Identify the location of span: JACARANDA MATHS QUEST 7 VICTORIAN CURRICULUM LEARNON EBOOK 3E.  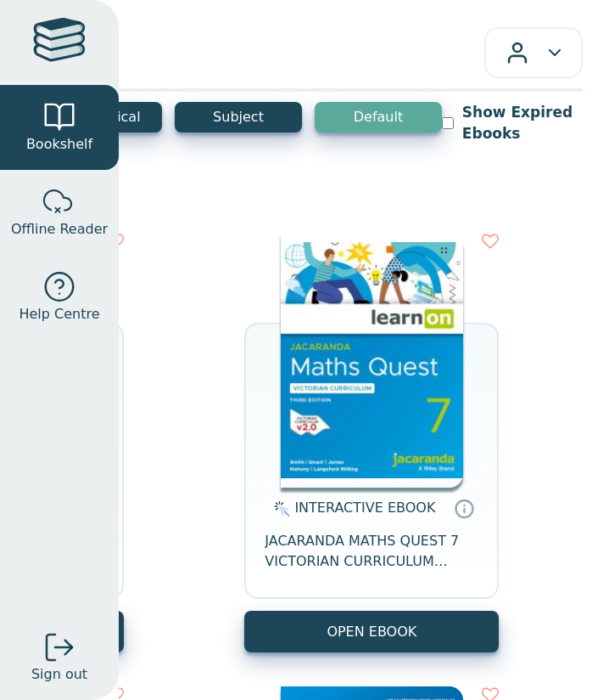
(372, 551).